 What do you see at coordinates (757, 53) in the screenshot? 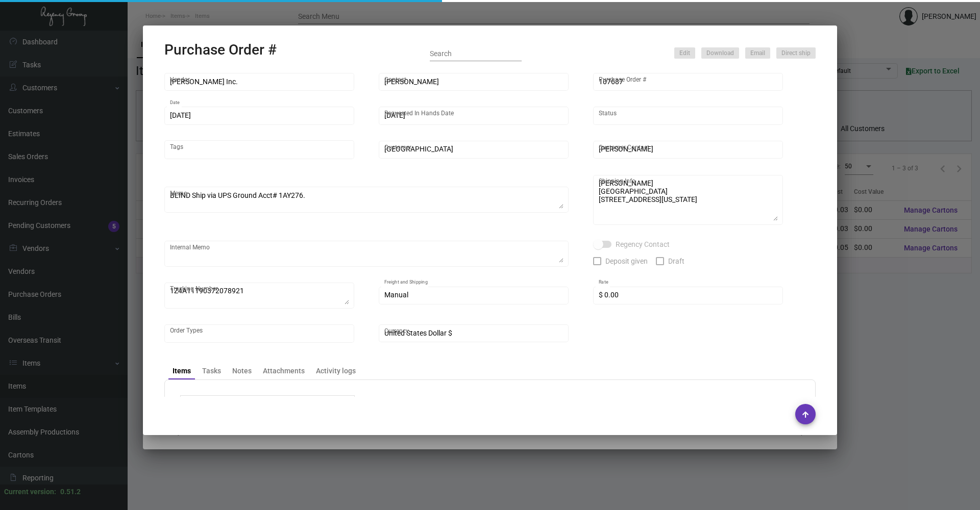
I see `span: Email` at bounding box center [757, 53].